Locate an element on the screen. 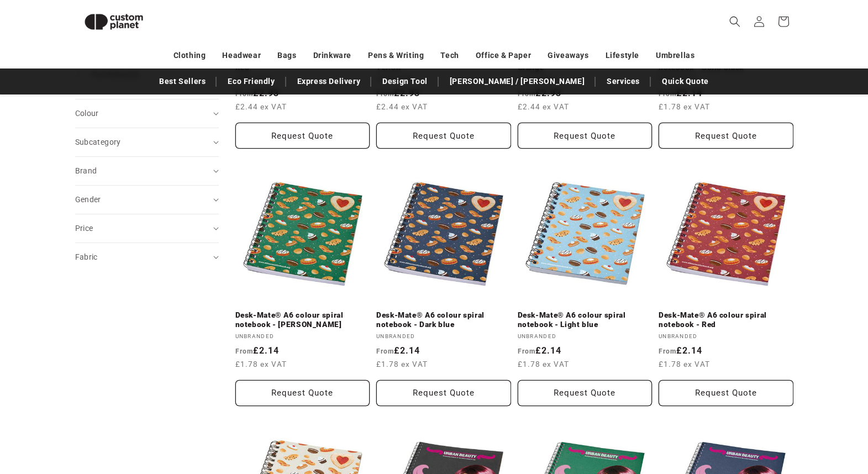 The width and height of the screenshot is (868, 474). a: Lifestyle is located at coordinates (622, 55).